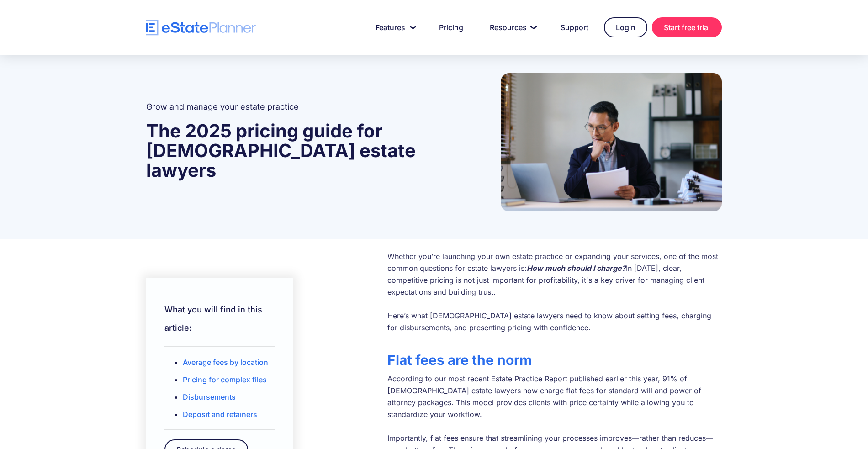 This screenshot has width=868, height=449. Describe the element at coordinates (220, 415) in the screenshot. I see `strong: Deposit and retainers` at that location.